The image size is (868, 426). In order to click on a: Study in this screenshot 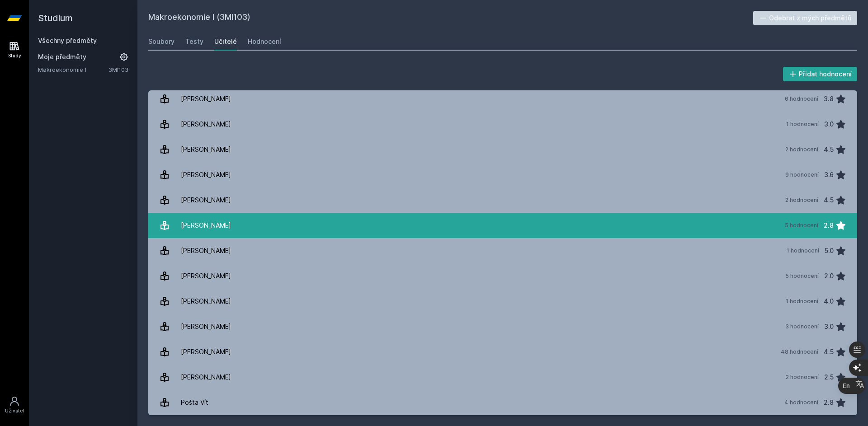, I will do `click(14, 50)`.